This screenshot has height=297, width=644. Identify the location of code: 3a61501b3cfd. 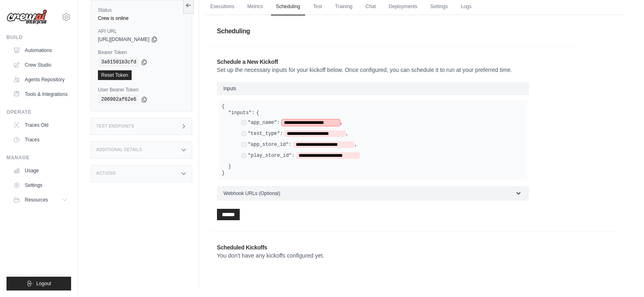
(119, 62).